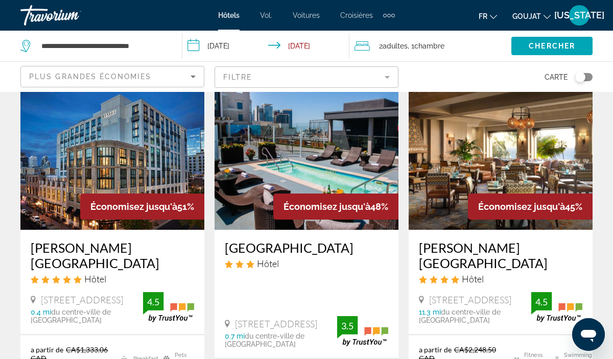 This screenshot has width=613, height=359. Describe the element at coordinates (527, 16) in the screenshot. I see `font: GOUJAT` at that location.